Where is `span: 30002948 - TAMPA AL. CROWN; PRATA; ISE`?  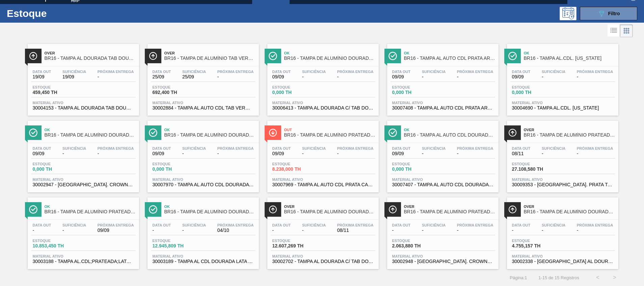 span: 30002948 - TAMPA AL. CROWN; PRATA; ISE is located at coordinates (443, 261).